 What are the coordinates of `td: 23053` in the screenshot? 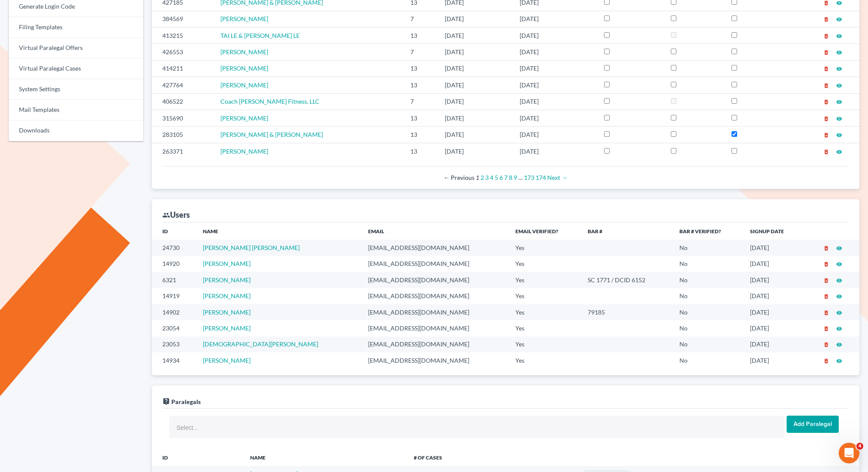 It's located at (174, 344).